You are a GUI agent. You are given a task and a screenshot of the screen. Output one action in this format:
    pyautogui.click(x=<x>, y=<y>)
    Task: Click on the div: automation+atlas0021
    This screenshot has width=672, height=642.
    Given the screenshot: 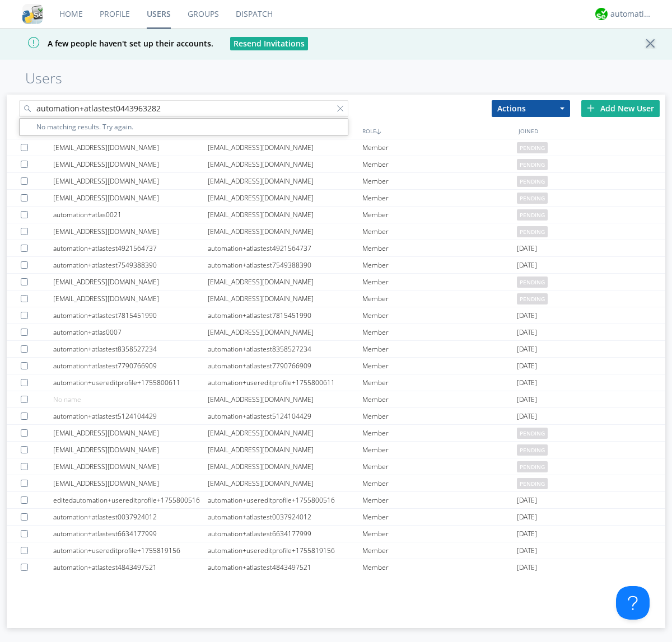 What is the action you would take?
    pyautogui.click(x=130, y=214)
    